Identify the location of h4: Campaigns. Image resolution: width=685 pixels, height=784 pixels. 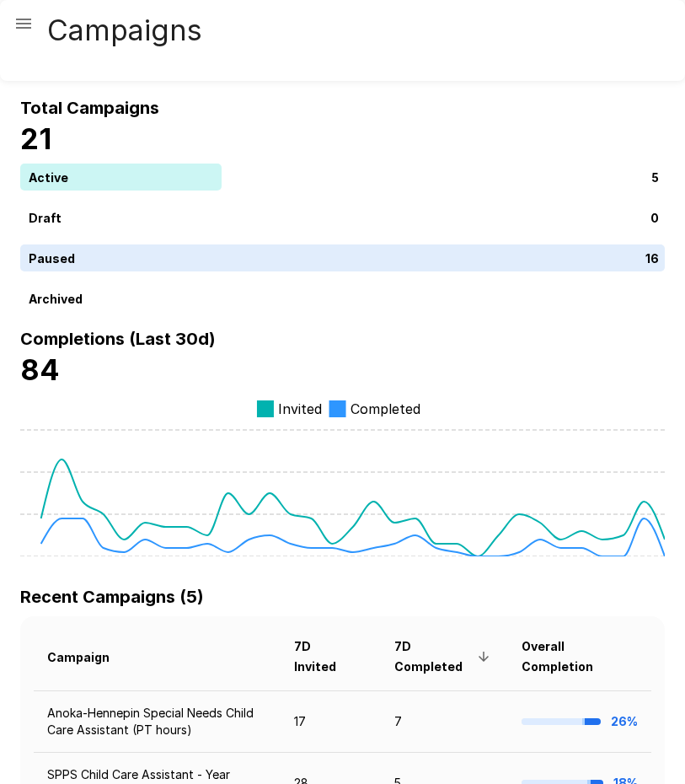
(125, 30).